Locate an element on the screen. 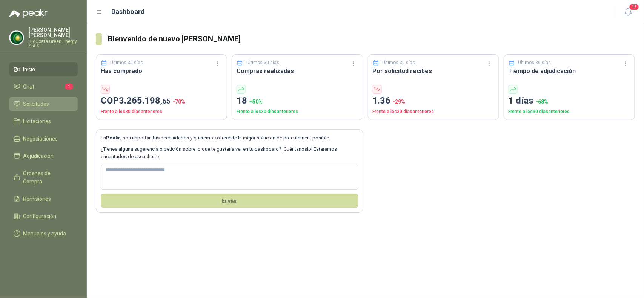 This screenshot has width=644, height=298. span: Adjudicación is located at coordinates (38, 156).